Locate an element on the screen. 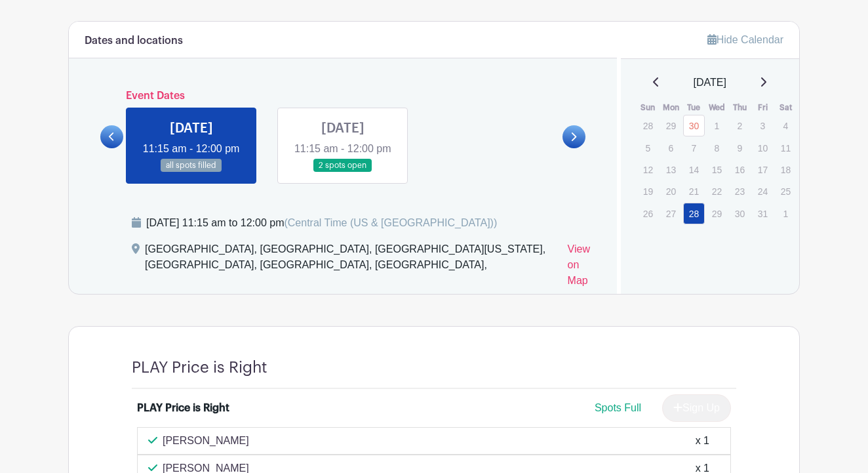  p: 11 is located at coordinates (786, 147).